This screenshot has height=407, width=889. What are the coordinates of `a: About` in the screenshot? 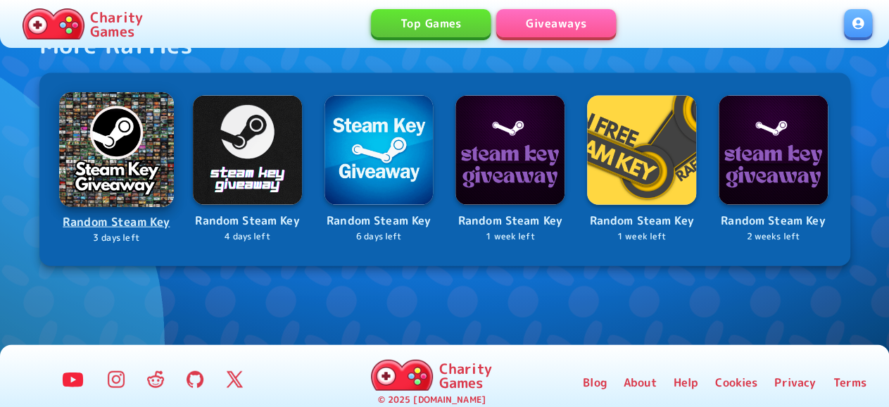 It's located at (640, 382).